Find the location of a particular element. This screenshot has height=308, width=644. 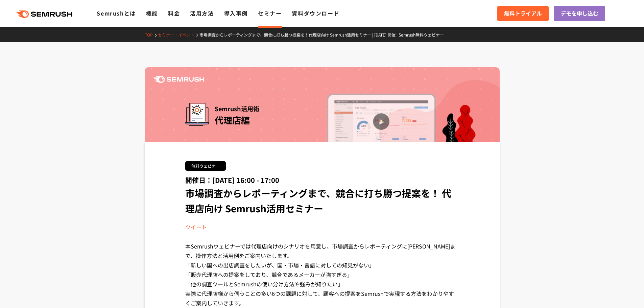

a: セミナー is located at coordinates (270, 13).